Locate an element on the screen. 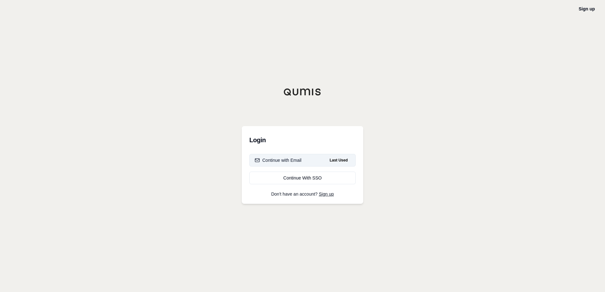  a: Continue With SSO is located at coordinates (303, 178).